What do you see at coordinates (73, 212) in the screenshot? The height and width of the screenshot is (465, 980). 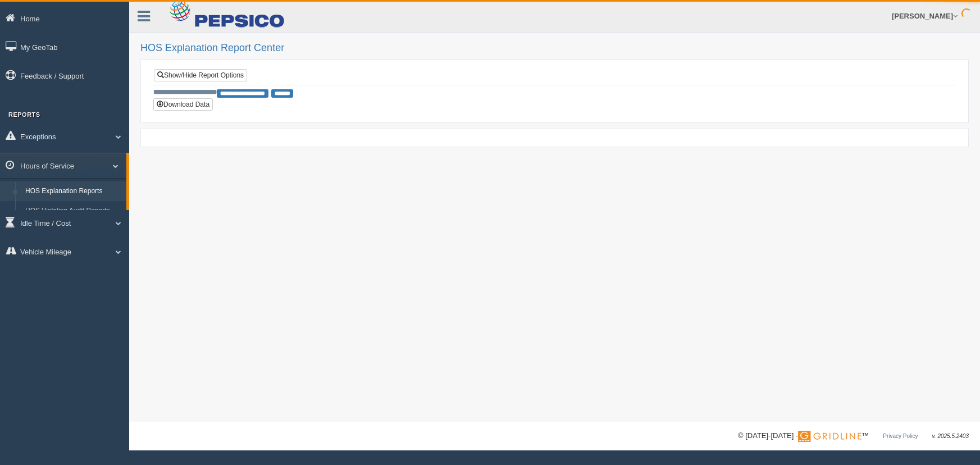 I see `a: HOS Violation Audit Reports` at bounding box center [73, 212].